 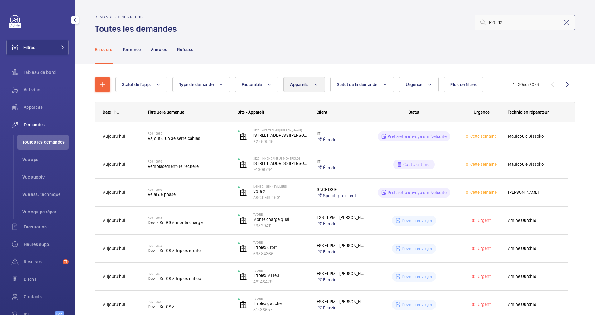 What do you see at coordinates (65, 262) in the screenshot?
I see `span: 71` at bounding box center [65, 262].